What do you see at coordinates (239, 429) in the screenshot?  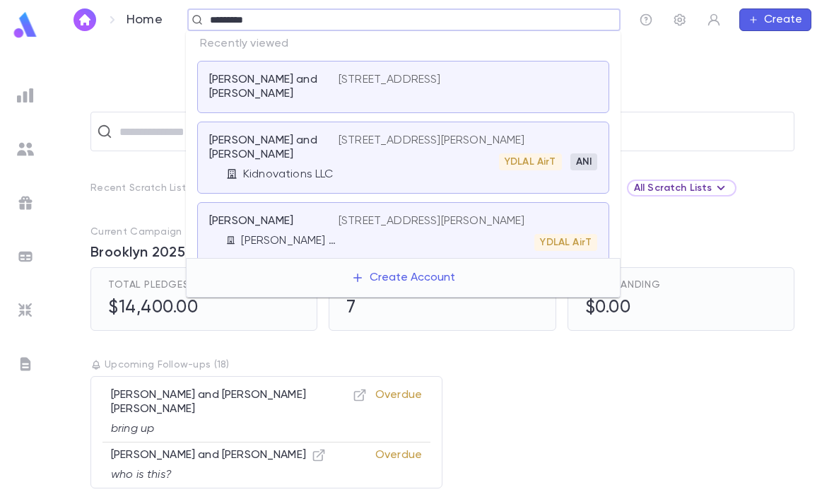 I see `p: bring up` at bounding box center [239, 429].